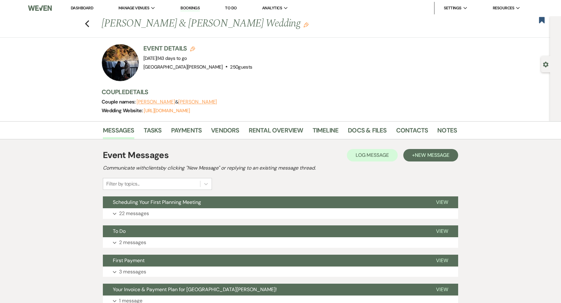  I want to click on p: 2 messages, so click(133, 243).